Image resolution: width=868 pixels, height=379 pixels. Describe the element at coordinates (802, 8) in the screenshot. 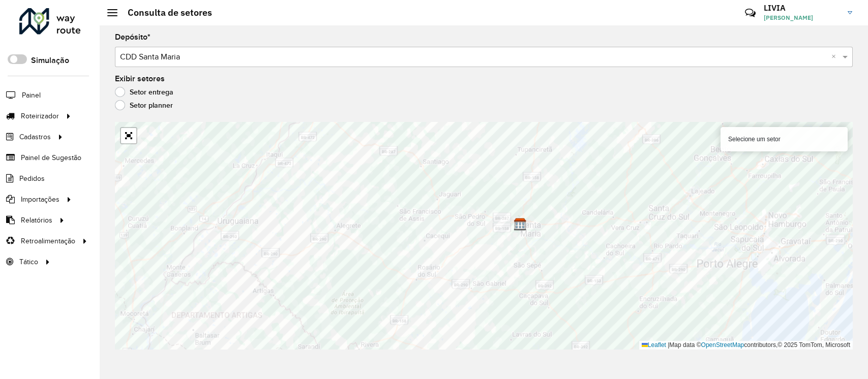

I see `h3: LIVIA` at that location.